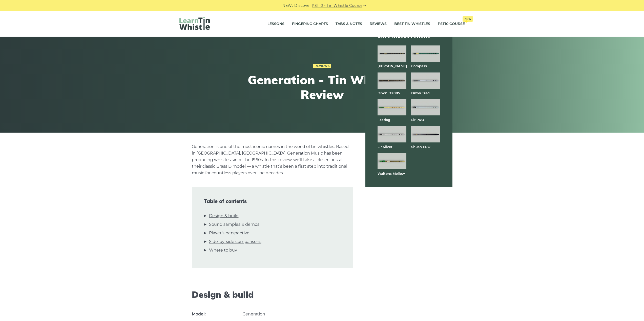 The height and width of the screenshot is (321, 644). Describe the element at coordinates (388, 93) in the screenshot. I see `strong: Dixon DX005` at that location.